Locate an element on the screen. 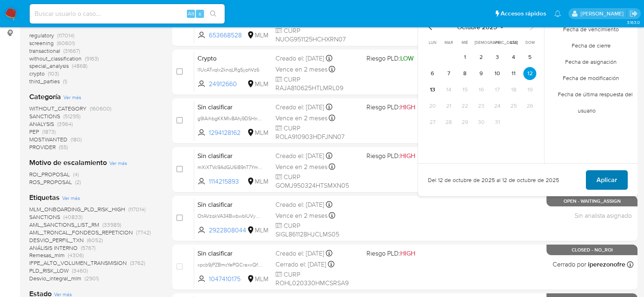 This screenshot has height=297, width=644. p: cesar.gonzalez@mercadolibre.com.mx is located at coordinates (603, 14).